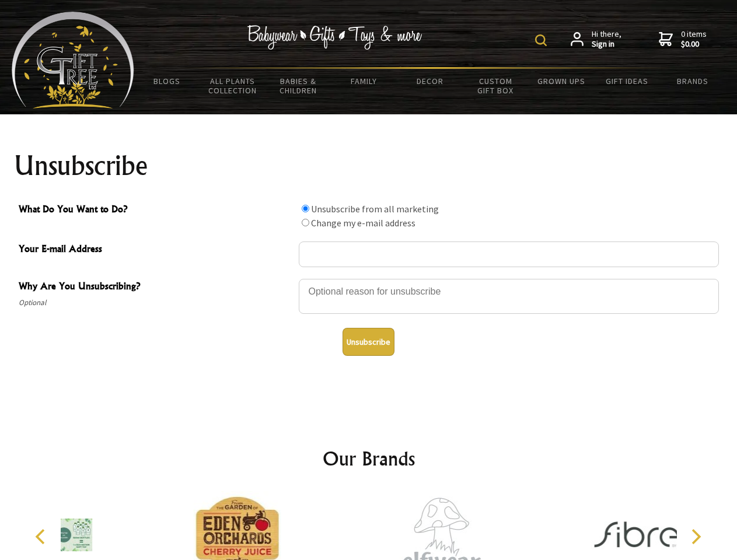 The width and height of the screenshot is (737, 560). What do you see at coordinates (430, 81) in the screenshot?
I see `a: Decor` at bounding box center [430, 81].